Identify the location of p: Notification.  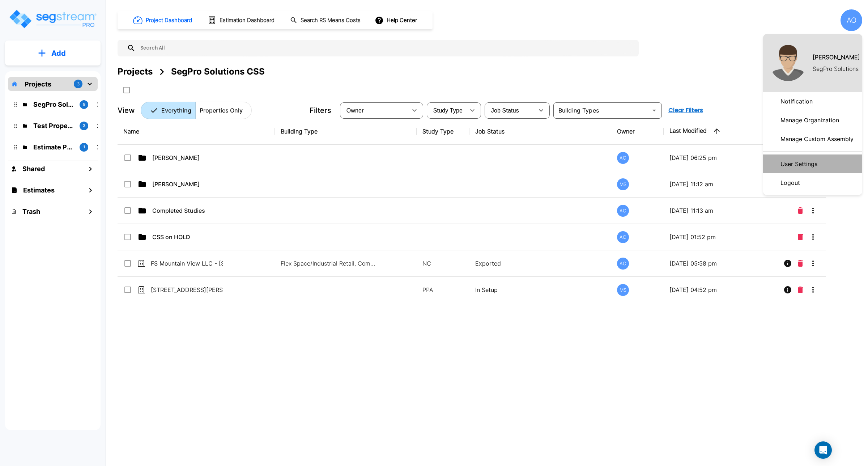
(796, 101).